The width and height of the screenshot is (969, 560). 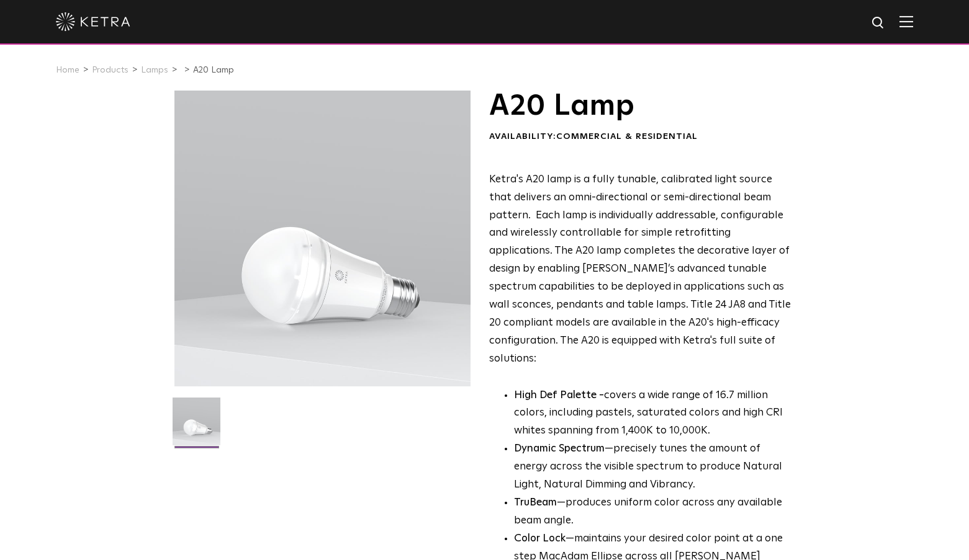 What do you see at coordinates (652, 467) in the screenshot?
I see `li: —precisely tunes the amount of energy across the visible spectrum to produce Natural Light, Natur...` at bounding box center [652, 467].